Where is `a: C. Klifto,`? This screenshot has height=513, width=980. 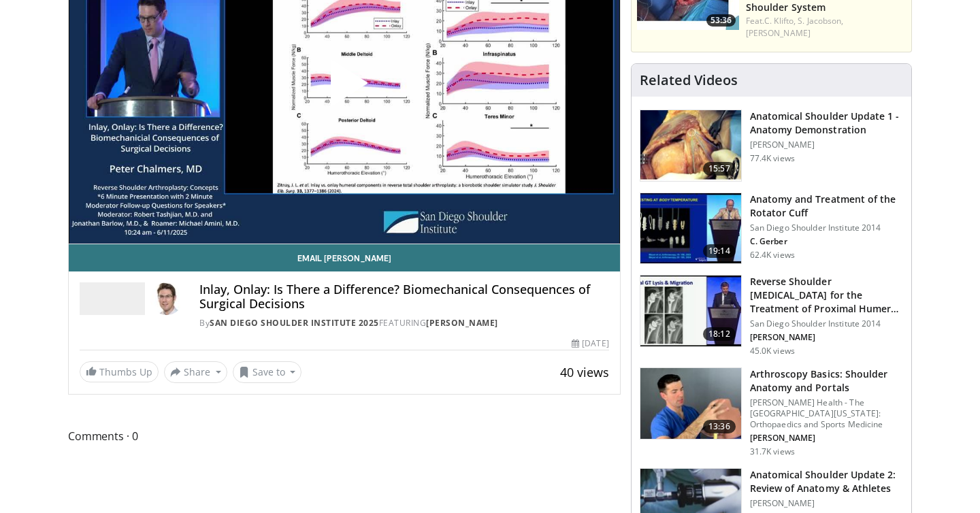
a: C. Klifto, is located at coordinates (780, 20).